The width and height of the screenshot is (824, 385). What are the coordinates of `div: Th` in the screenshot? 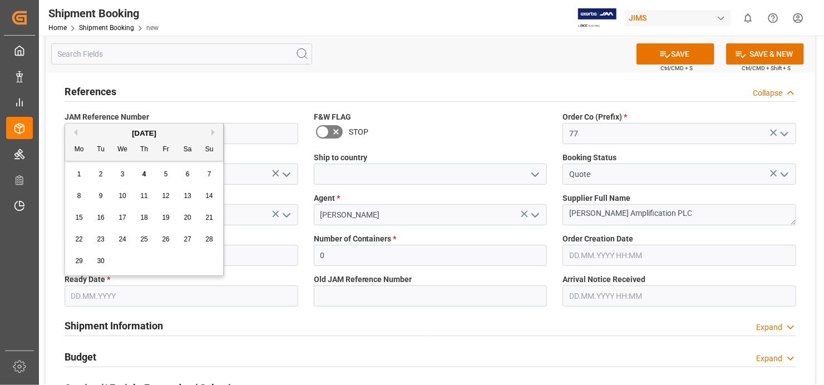 It's located at (144, 150).